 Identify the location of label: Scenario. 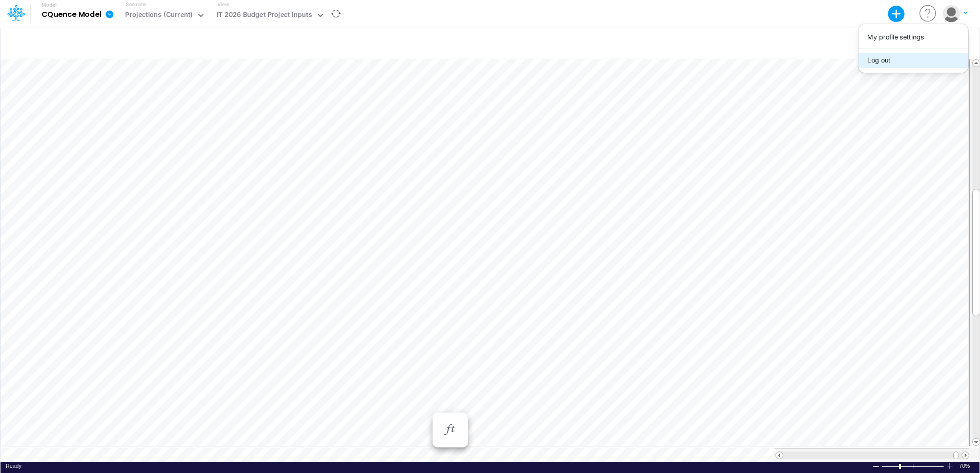
(136, 4).